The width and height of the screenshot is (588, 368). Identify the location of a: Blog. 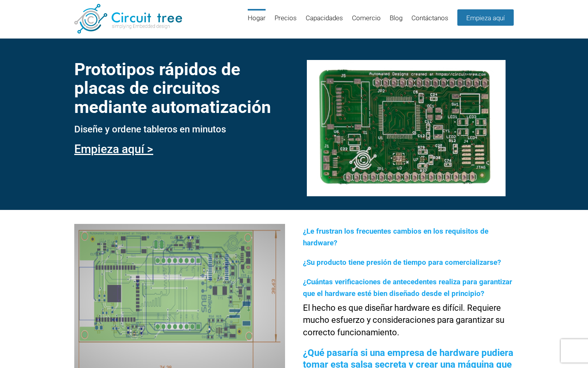
(396, 22).